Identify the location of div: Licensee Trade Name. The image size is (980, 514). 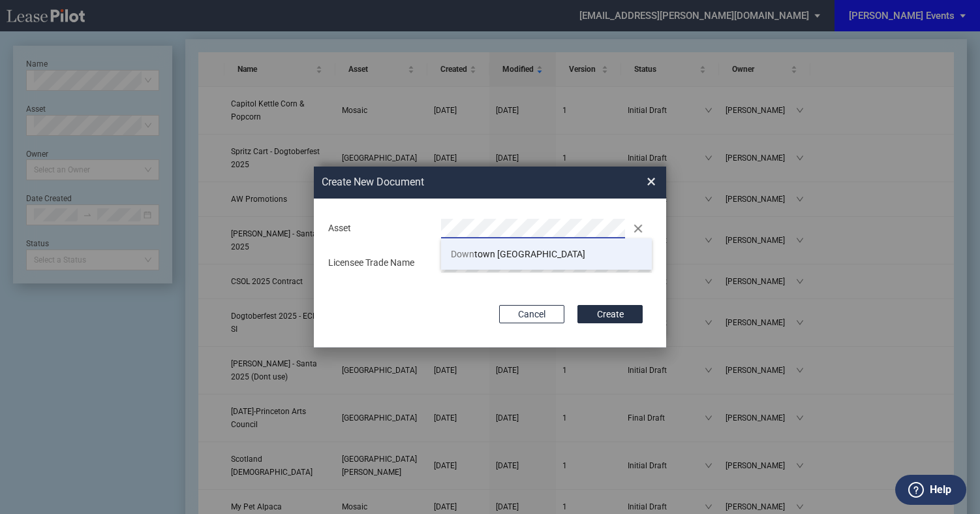
(376, 264).